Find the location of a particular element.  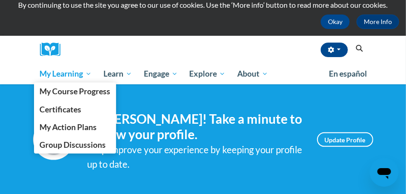

a: Explore is located at coordinates (207, 74).